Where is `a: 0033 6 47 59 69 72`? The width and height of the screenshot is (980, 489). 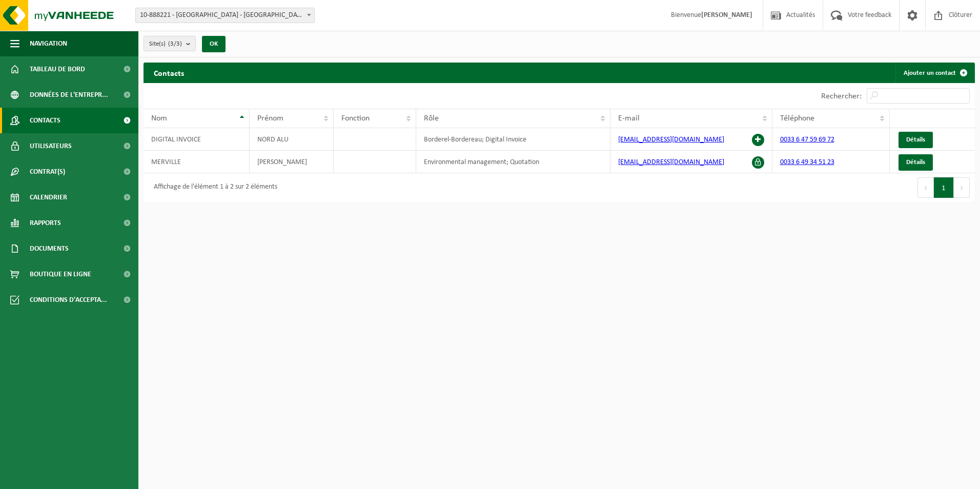 a: 0033 6 47 59 69 72 is located at coordinates (808, 139).